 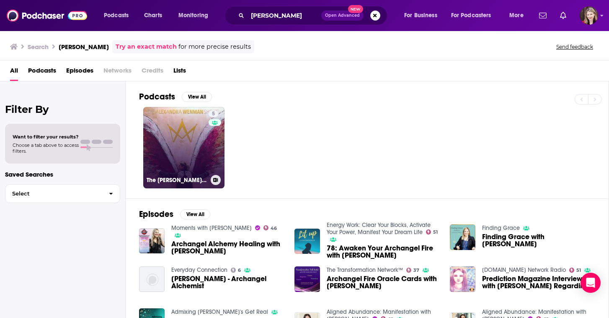 What do you see at coordinates (146, 47) in the screenshot?
I see `a: Try an exact match` at bounding box center [146, 47].